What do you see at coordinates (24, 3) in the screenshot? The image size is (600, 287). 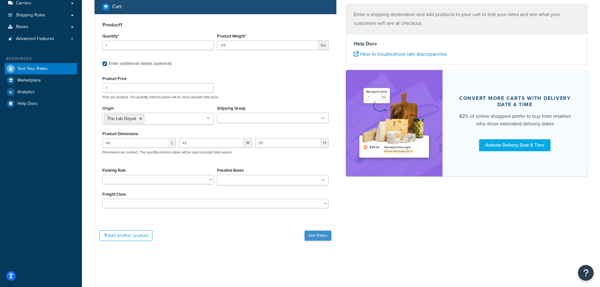 I see `span: Carriers` at bounding box center [24, 3].